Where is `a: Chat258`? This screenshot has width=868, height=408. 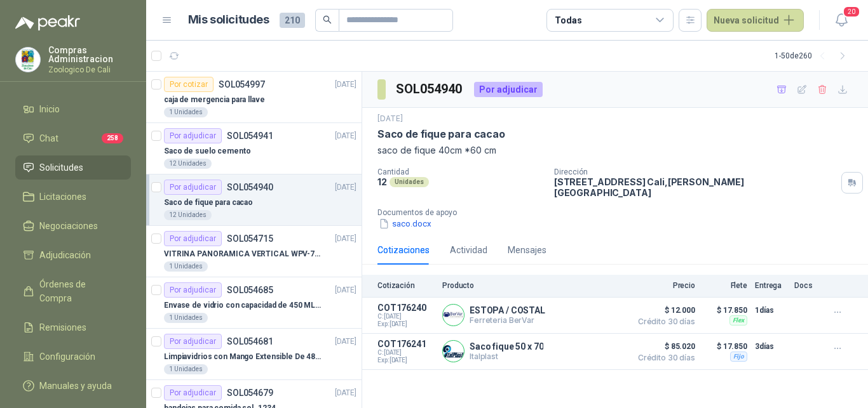 a: Chat258 is located at coordinates (73, 138).